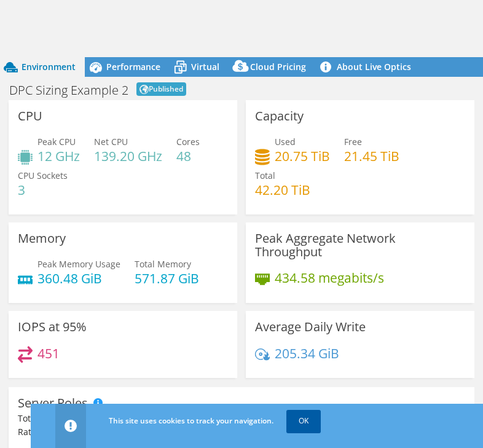  What do you see at coordinates (53, 403) in the screenshot?
I see `h3: Server Roles` at bounding box center [53, 403].